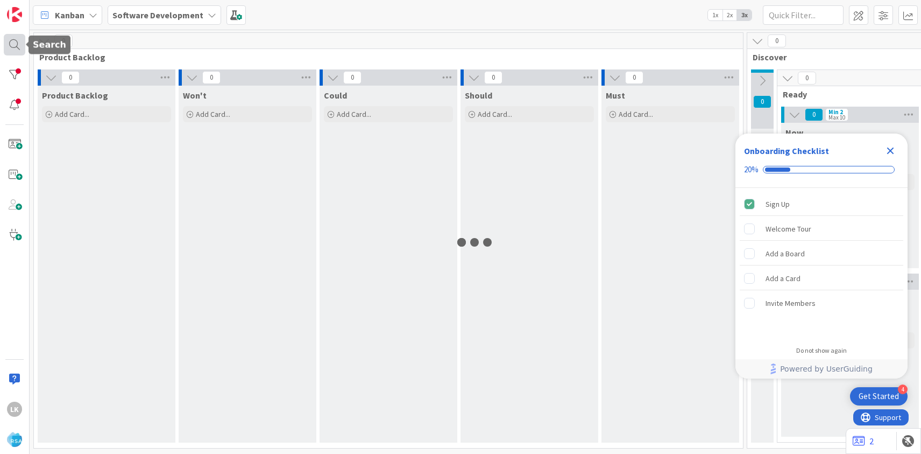 The width and height of the screenshot is (921, 454). I want to click on div: Open Get Started checklist, remaining modules: 4, so click(879, 396).